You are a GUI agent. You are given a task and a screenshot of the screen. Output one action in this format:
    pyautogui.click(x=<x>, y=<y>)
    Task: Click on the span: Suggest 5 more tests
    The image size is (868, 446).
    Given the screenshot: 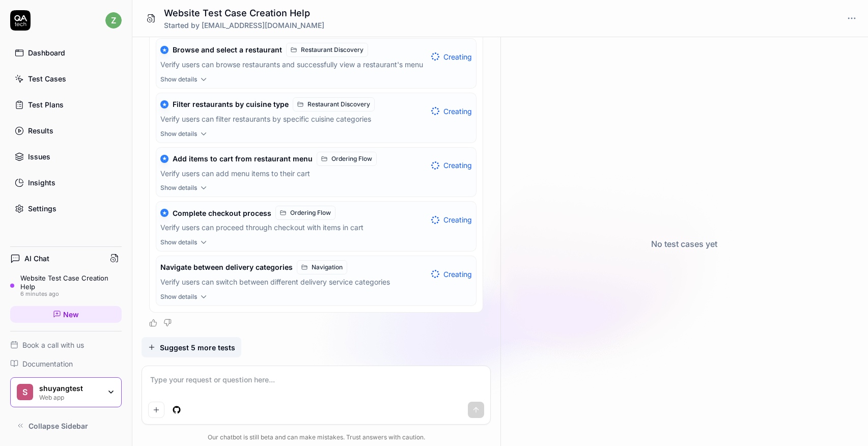 What is the action you would take?
    pyautogui.click(x=198, y=347)
    